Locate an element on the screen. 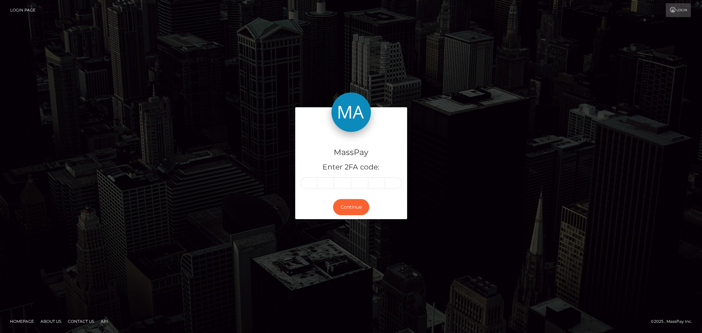 The height and width of the screenshot is (333, 702). a: About Us is located at coordinates (51, 321).